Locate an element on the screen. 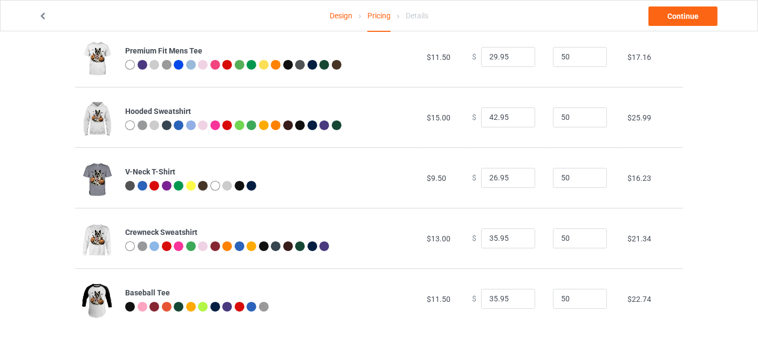  b: V-Neck T-Shirt is located at coordinates (150, 172).